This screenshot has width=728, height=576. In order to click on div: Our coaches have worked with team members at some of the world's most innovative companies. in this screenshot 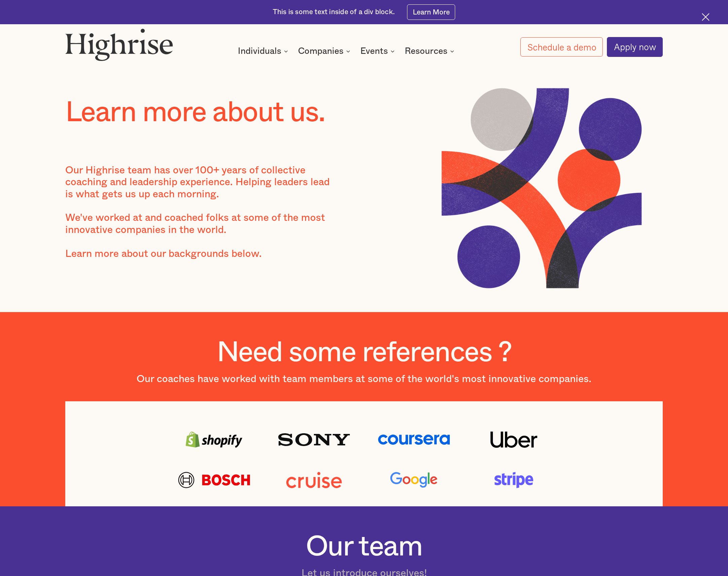, I will do `click(364, 379)`.